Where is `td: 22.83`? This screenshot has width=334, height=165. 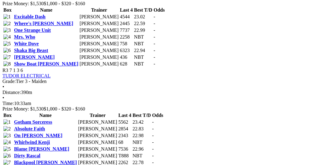 td: 22.83 is located at coordinates (142, 129).